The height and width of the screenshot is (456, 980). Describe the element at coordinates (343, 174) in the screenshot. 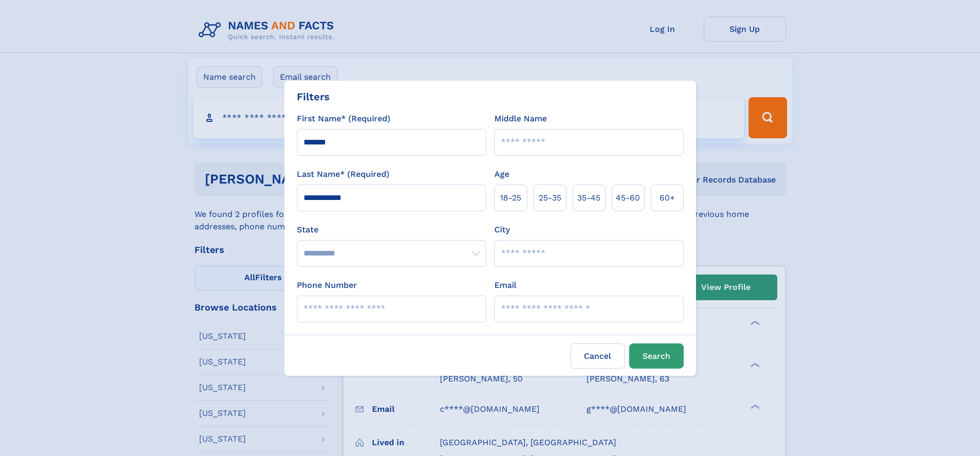

I see `label: Last Name* (Required)` at that location.